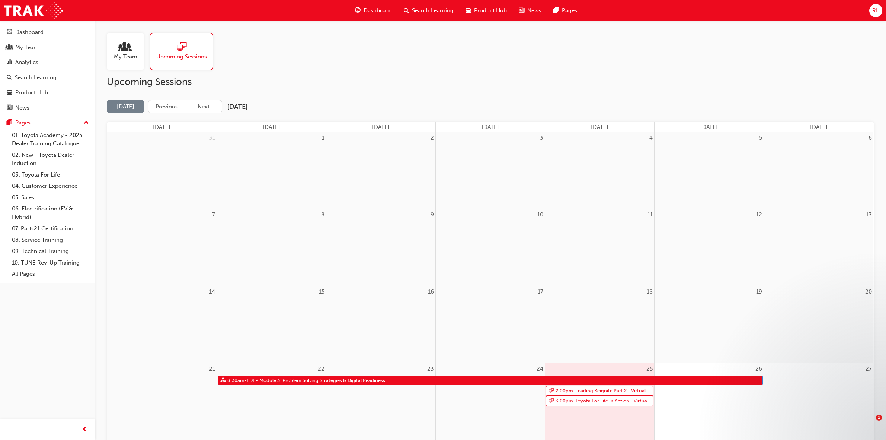  I want to click on a: September 16, 2025, so click(431, 291).